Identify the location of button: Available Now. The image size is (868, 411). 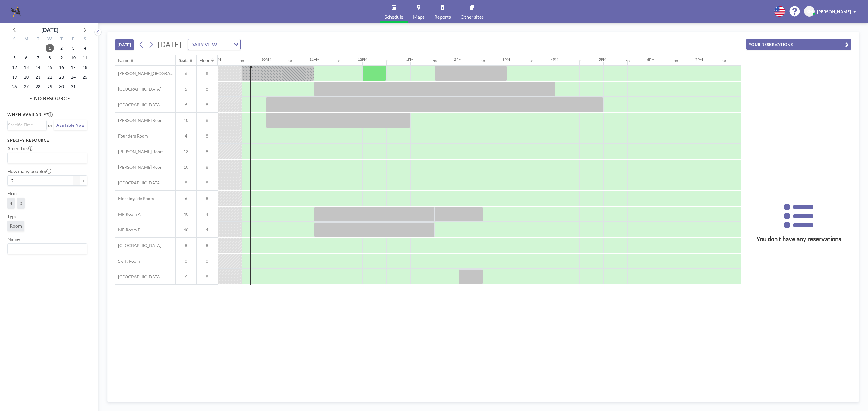
(70, 125).